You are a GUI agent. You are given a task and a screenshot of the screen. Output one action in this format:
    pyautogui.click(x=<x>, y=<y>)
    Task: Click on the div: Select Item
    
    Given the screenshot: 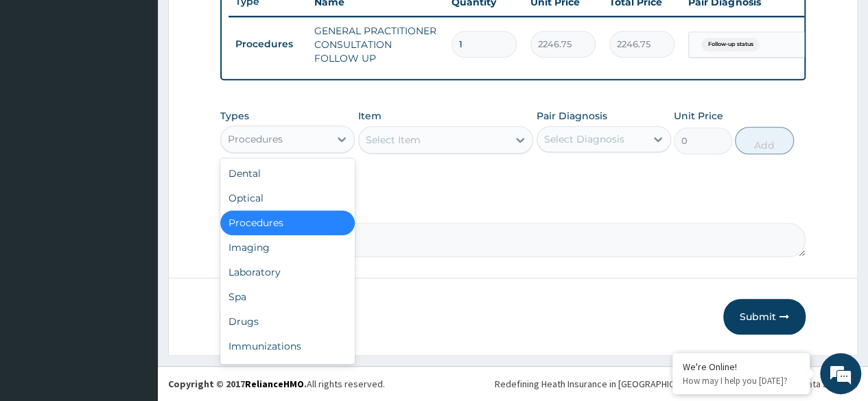 What is the action you would take?
    pyautogui.click(x=393, y=140)
    